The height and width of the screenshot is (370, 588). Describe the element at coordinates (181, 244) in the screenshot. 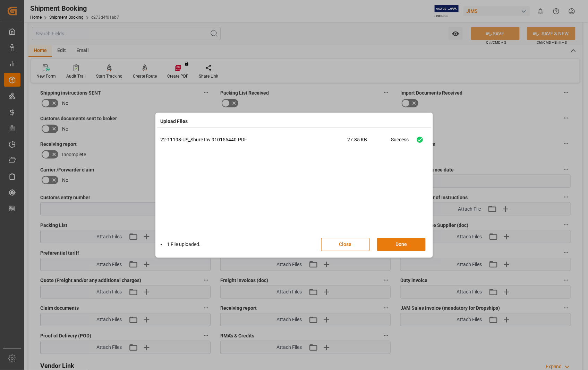

I see `li: 1 File uploaded.` at that location.